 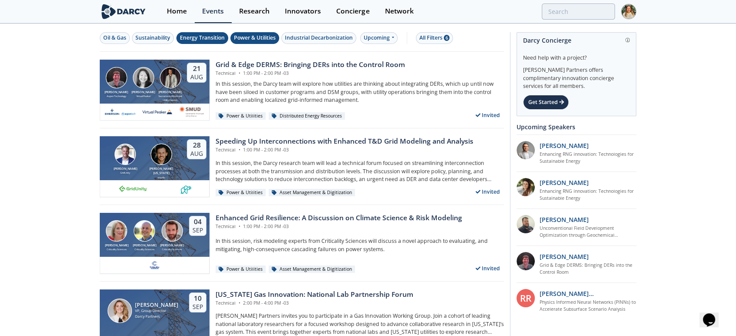 I want to click on img: accc9a8e-a9c1-4d58-ae37-132228efcf55, so click(x=526, y=261).